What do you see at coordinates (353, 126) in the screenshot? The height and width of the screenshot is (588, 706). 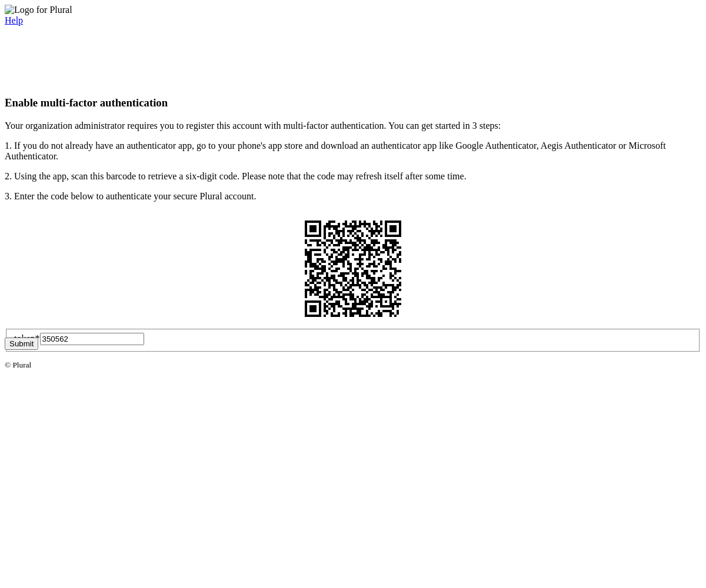 I see `p: Your organization administrator requires you to register this account with multi-factor authentic...` at bounding box center [353, 126].